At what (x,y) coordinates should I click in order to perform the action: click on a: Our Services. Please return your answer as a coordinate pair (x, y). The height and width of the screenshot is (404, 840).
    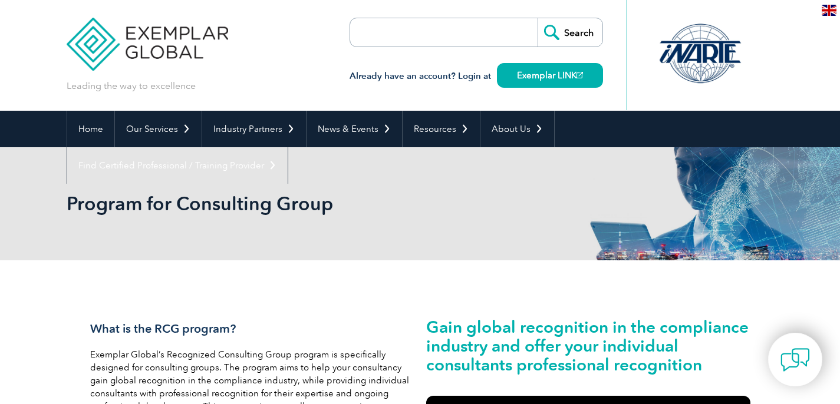
    Looking at the image, I should click on (158, 129).